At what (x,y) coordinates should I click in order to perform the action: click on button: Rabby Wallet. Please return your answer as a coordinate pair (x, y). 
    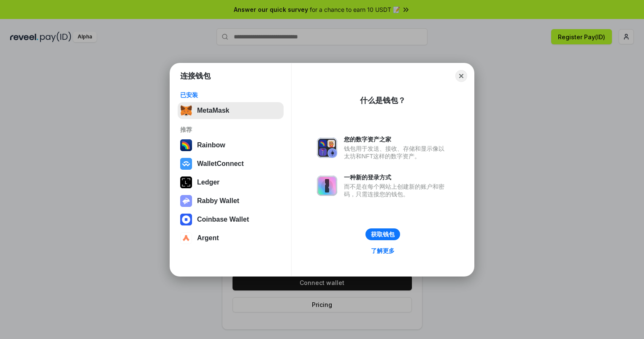
    Looking at the image, I should click on (230, 201).